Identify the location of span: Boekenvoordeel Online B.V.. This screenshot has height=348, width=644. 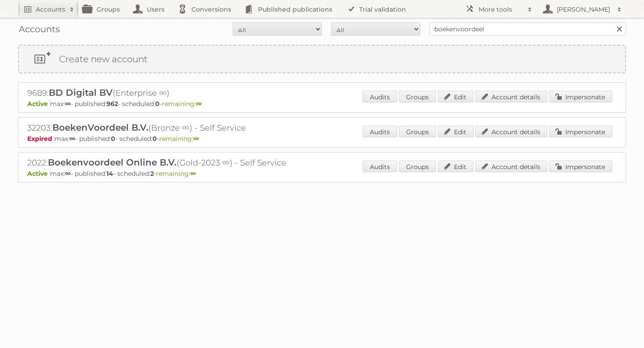
(113, 162).